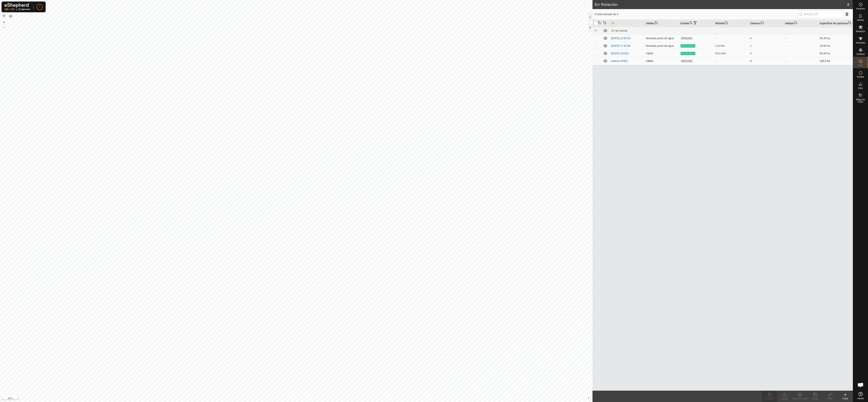 The height and width of the screenshot is (402, 868). Describe the element at coordinates (848, 4) in the screenshot. I see `span: 4` at that location.